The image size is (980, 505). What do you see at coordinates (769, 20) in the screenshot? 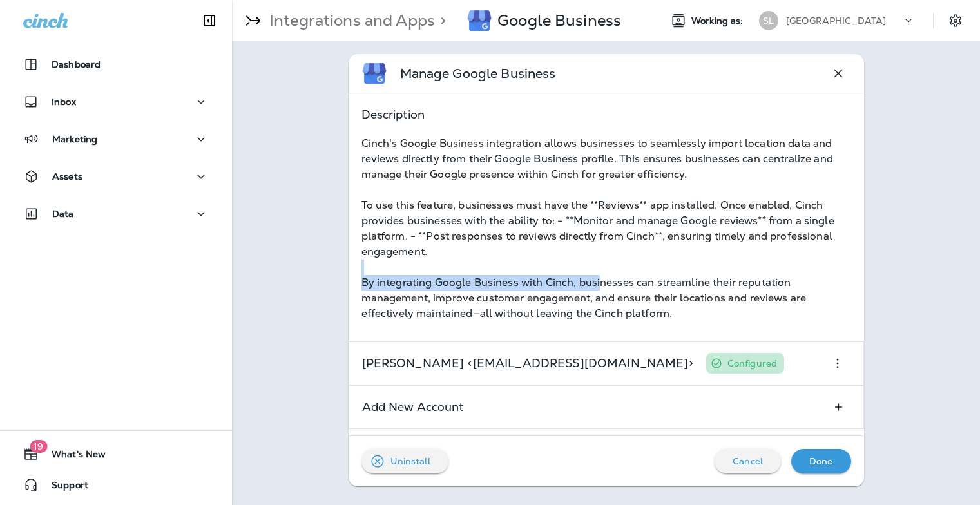
I see `div: SL` at bounding box center [769, 20].